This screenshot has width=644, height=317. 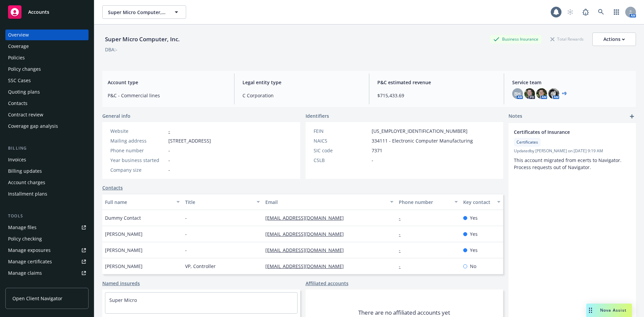 I want to click on a: Quoting plans, so click(x=47, y=92).